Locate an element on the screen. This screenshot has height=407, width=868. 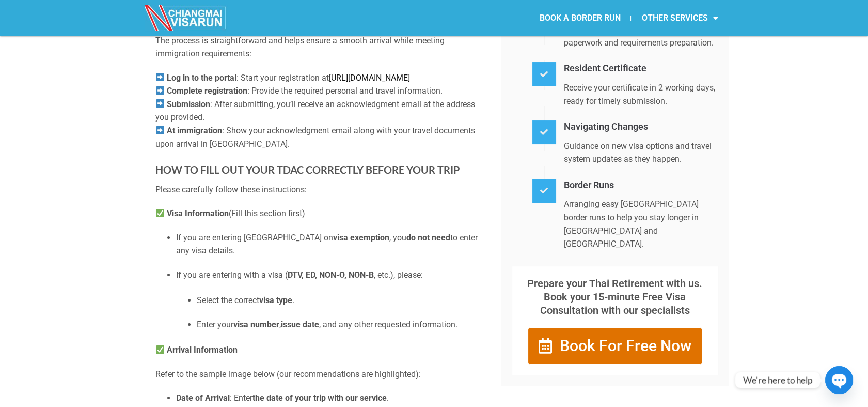
nav: Menu is located at coordinates (581, 18).